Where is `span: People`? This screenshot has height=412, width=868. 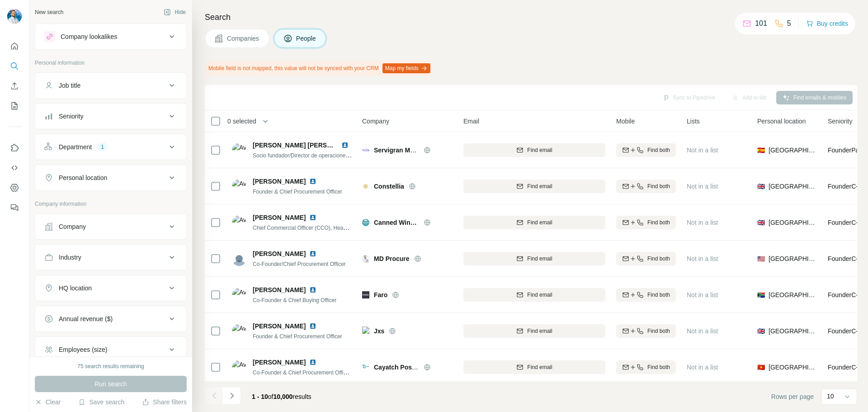
span: People is located at coordinates (306, 38).